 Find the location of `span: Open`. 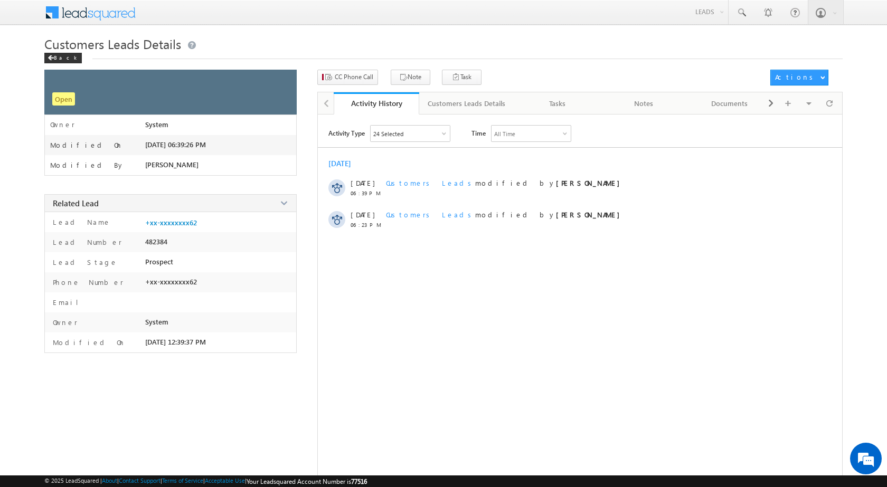

span: Open is located at coordinates (63, 99).